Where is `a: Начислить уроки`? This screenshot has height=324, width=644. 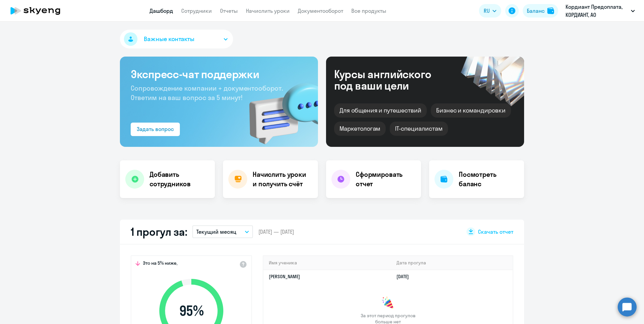
a: Начислить уроки is located at coordinates (268, 11).